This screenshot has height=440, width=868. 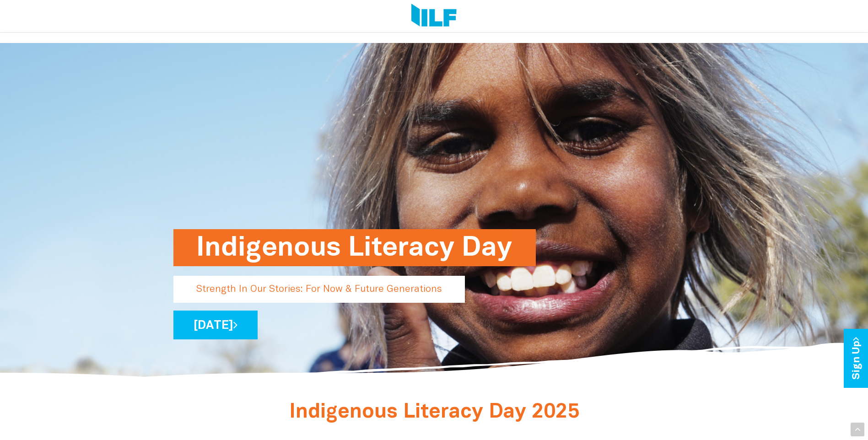 What do you see at coordinates (857, 430) in the screenshot?
I see `div: Scroll Back to Top` at bounding box center [857, 430].